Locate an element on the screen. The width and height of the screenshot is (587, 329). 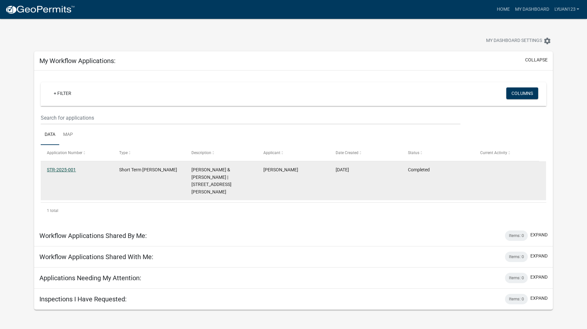
button: collapse is located at coordinates (536, 60).